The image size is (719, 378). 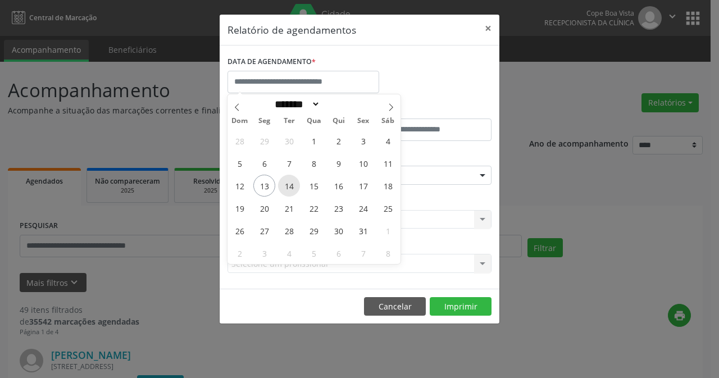 I want to click on span: Qua, so click(x=314, y=121).